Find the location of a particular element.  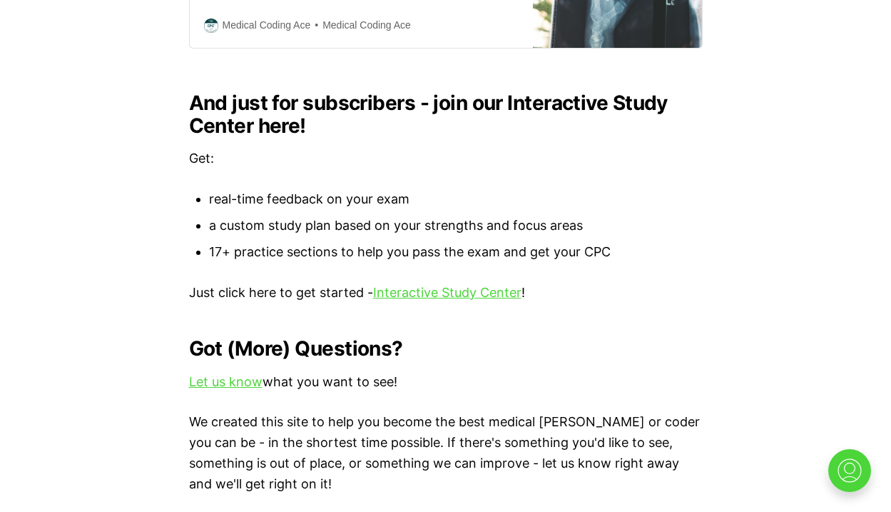

p: Get: is located at coordinates (446, 158).